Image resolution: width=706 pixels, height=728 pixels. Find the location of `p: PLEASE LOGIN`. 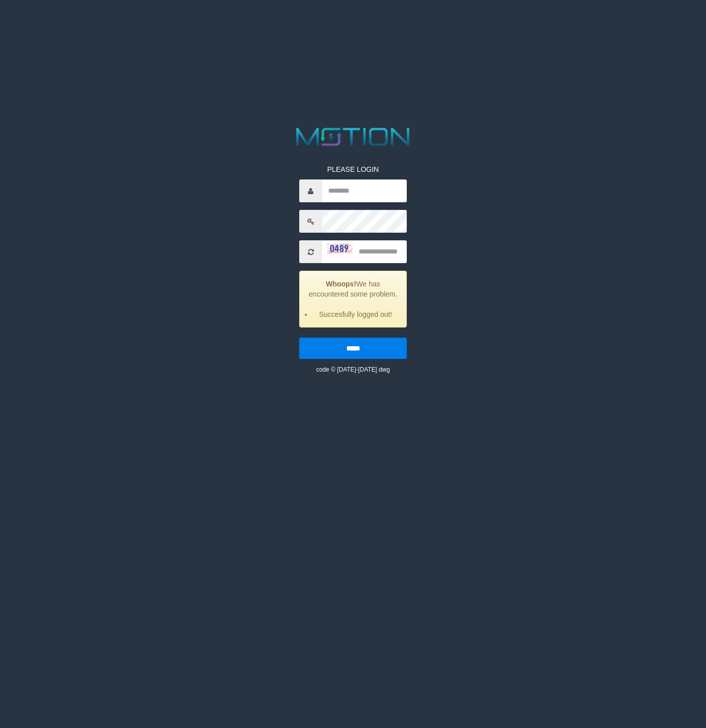

p: PLEASE LOGIN is located at coordinates (353, 170).